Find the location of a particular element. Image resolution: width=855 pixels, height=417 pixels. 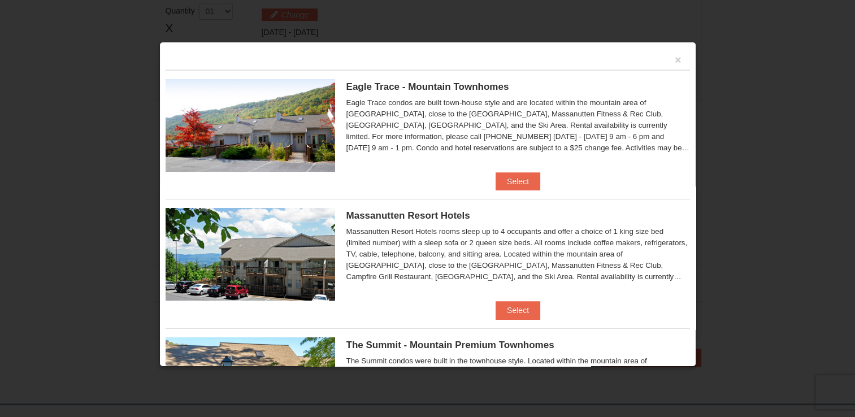

span: Massanutten Resort Hotels is located at coordinates (408, 215).